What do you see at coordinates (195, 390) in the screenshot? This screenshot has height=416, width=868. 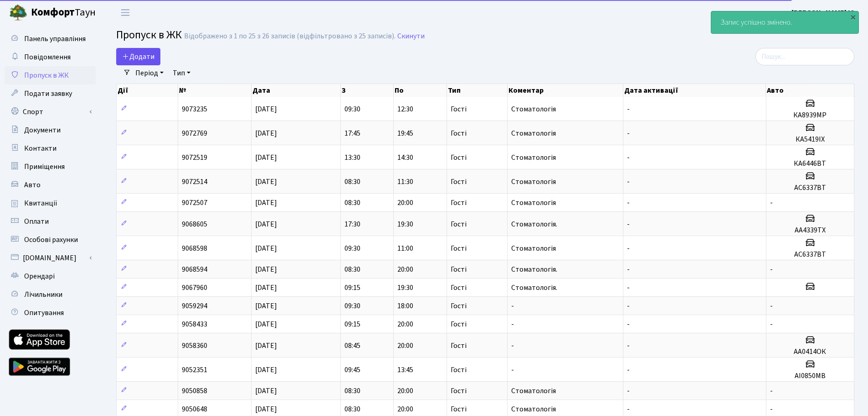 I see `span: 9050858` at bounding box center [195, 390].